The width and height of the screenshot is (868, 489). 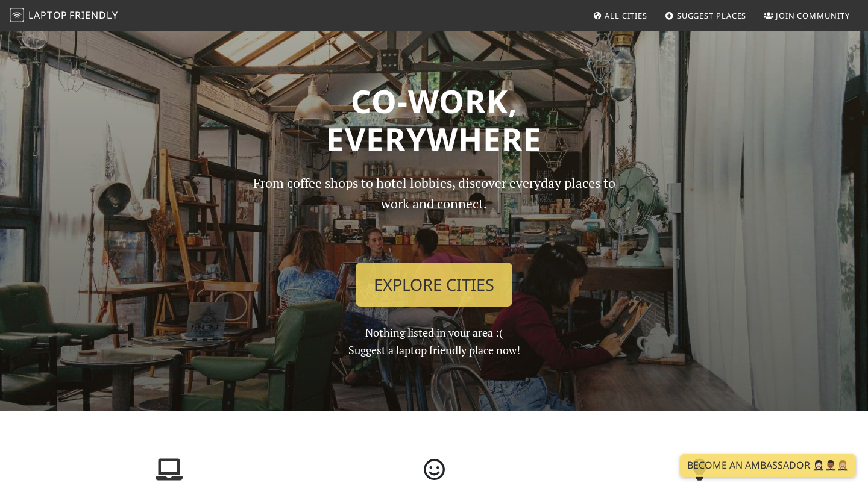 What do you see at coordinates (712, 16) in the screenshot?
I see `span: Suggest Places` at bounding box center [712, 16].